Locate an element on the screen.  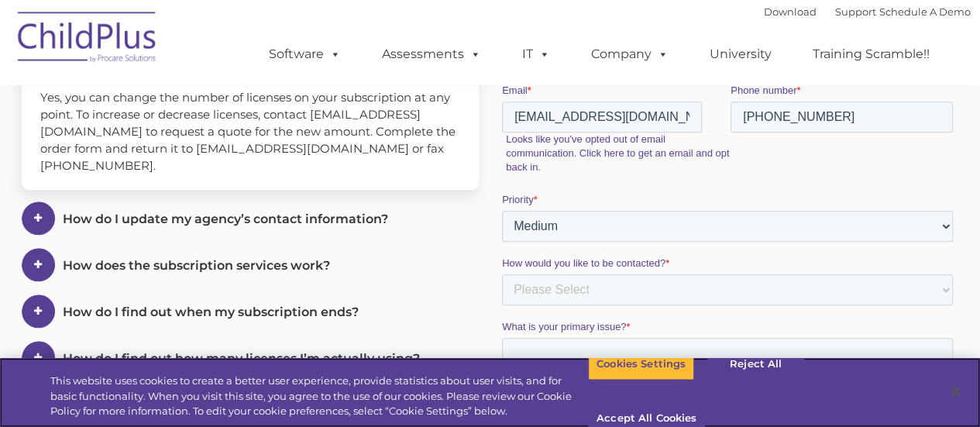
div: This website uses cookies to create a better user experience, provide statistics about user visit... is located at coordinates (319, 396).